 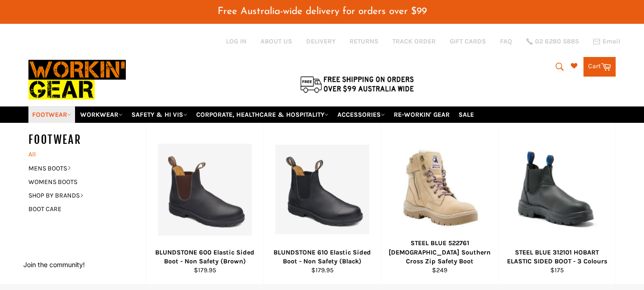 I want to click on a: WORKWEAR, so click(x=101, y=114).